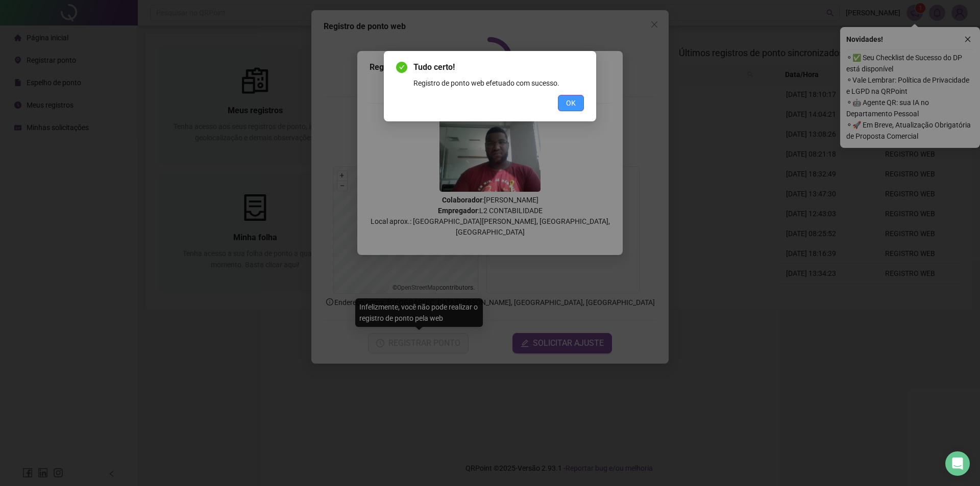  I want to click on button: OK, so click(571, 103).